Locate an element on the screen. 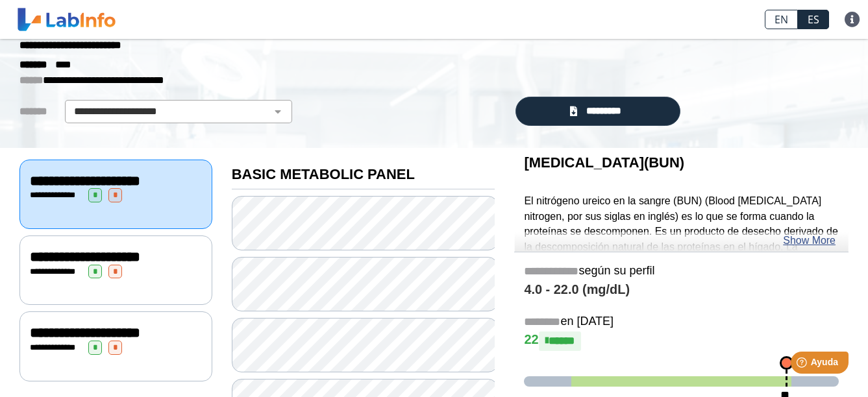 The height and width of the screenshot is (397, 868). h4: 4.0 - 22.0 (mg/dL) is located at coordinates (681, 290).